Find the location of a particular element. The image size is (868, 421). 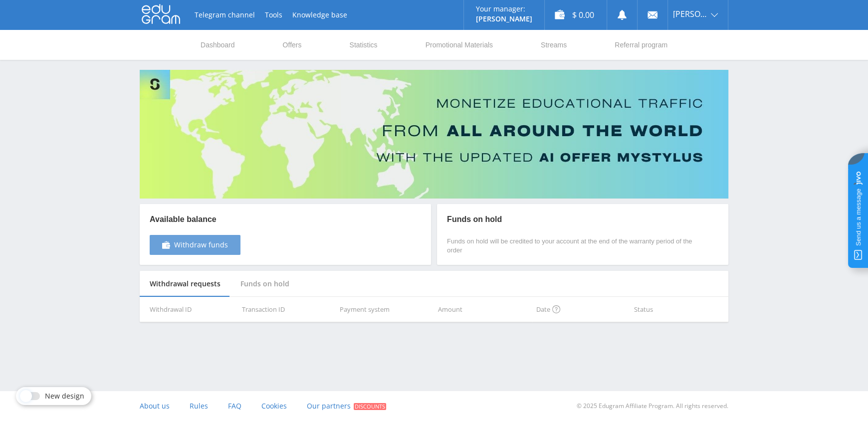

span: About us is located at coordinates (155, 405).